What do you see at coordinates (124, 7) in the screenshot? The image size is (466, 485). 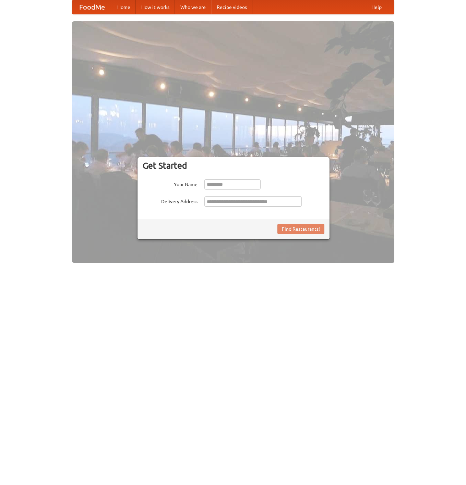 I see `a: Home` at bounding box center [124, 7].